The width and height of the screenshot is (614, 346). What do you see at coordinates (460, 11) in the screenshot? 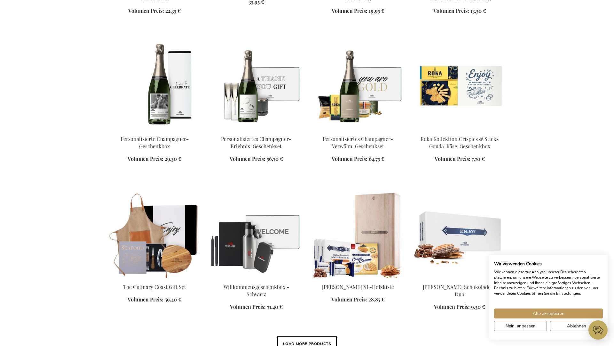
I see `a: Volumen Preis: 13,50 €` at bounding box center [460, 11].